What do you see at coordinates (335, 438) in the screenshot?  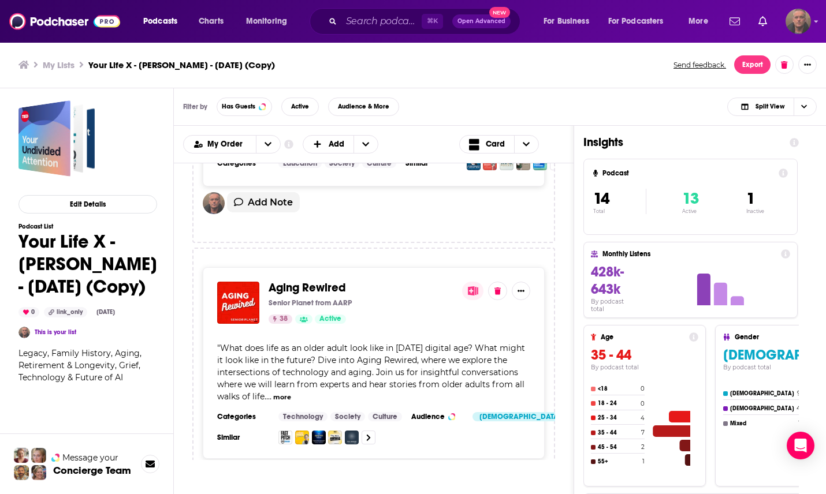 I see `img: The PCC Podcast` at bounding box center [335, 438].